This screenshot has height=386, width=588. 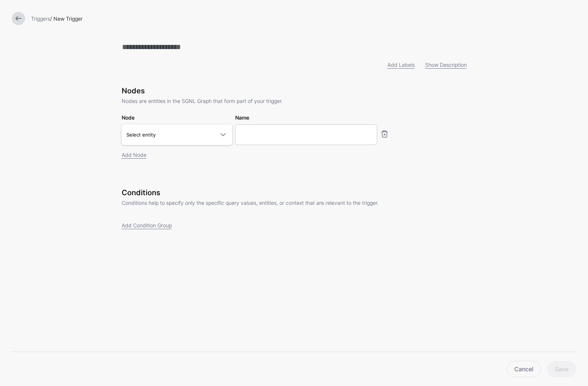 What do you see at coordinates (294, 101) in the screenshot?
I see `p: Nodes are entities in the SGNL Graph that form part of your trigger.` at bounding box center [294, 101].